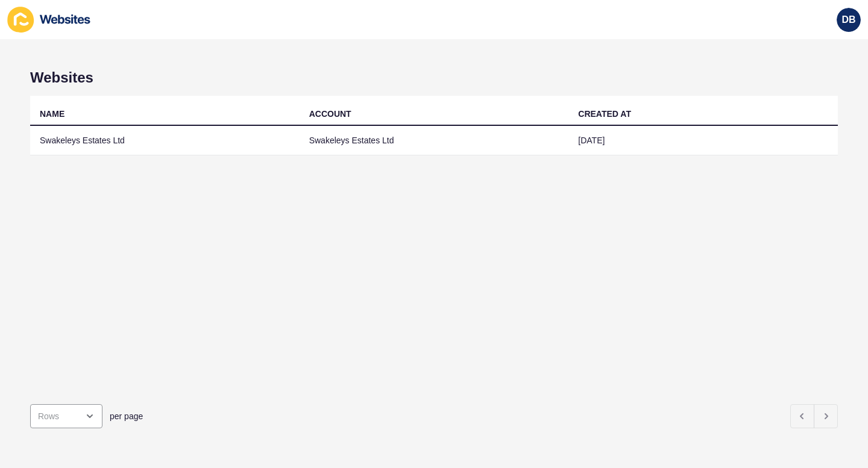  I want to click on span: DB, so click(848, 20).